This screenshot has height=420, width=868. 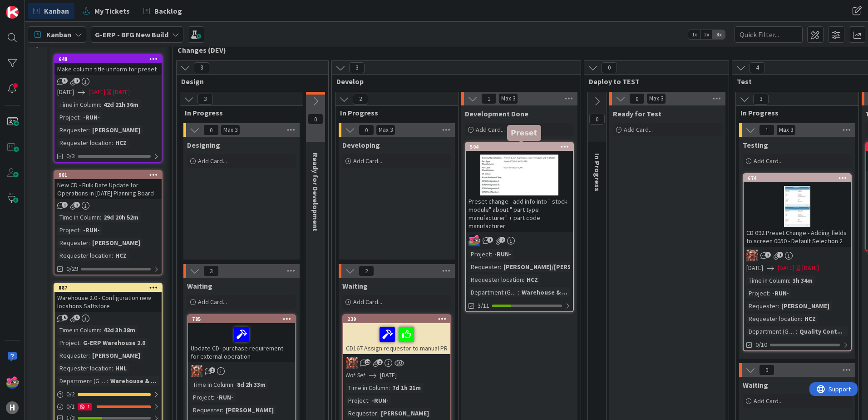 What do you see at coordinates (106, 11) in the screenshot?
I see `a: My Tickets` at bounding box center [106, 11].